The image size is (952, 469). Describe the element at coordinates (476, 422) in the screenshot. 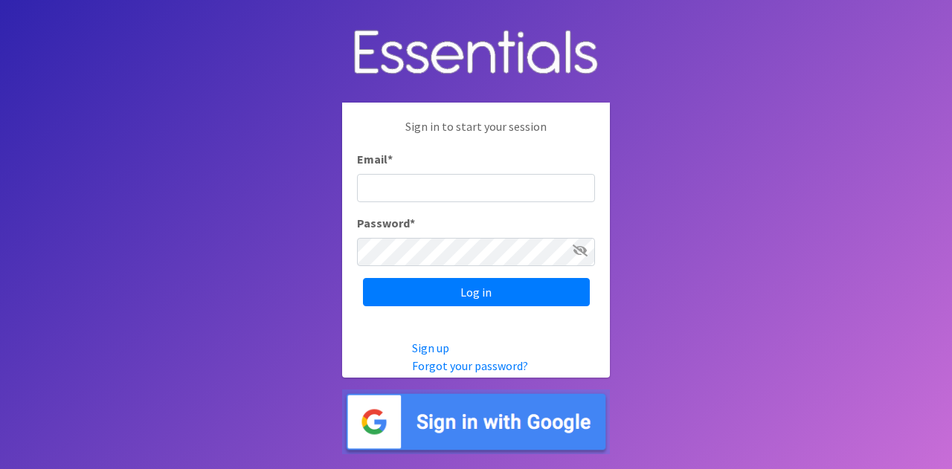

I see `img: Sign in with Google` at that location.